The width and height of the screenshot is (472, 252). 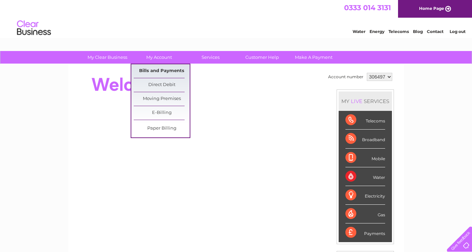 What do you see at coordinates (346, 77) in the screenshot?
I see `td: Account number` at bounding box center [346, 77].